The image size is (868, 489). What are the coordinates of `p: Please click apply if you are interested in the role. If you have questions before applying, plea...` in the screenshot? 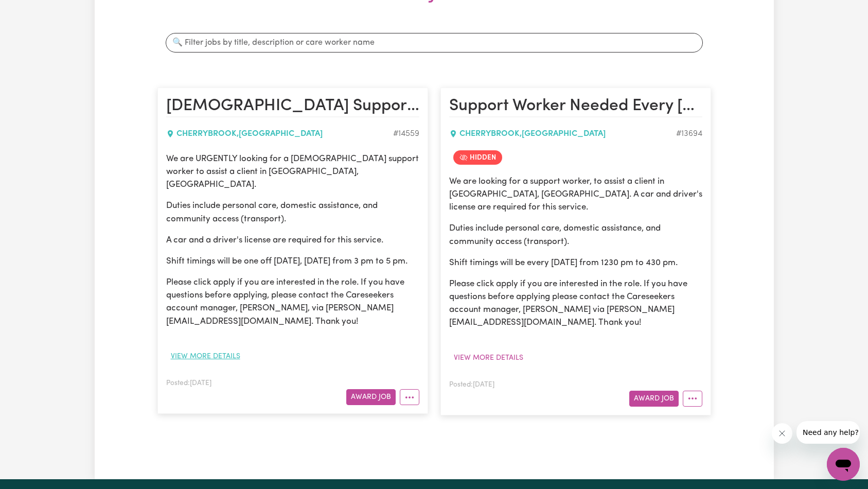 It's located at (292, 302).